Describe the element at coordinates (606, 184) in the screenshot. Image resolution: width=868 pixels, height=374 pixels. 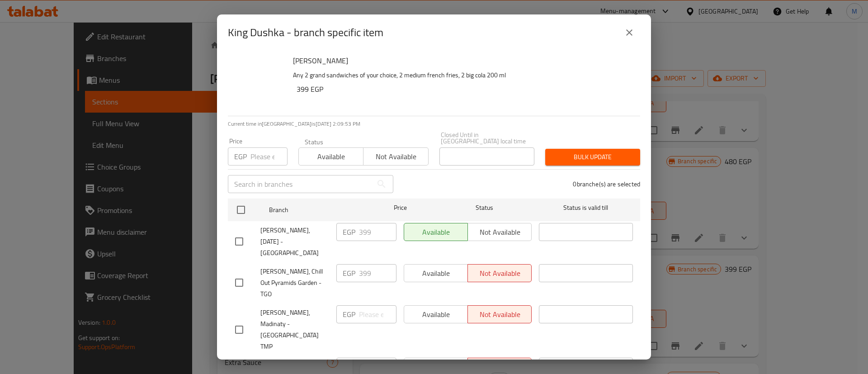
I see `p: 0 branche(s) are selected` at that location.